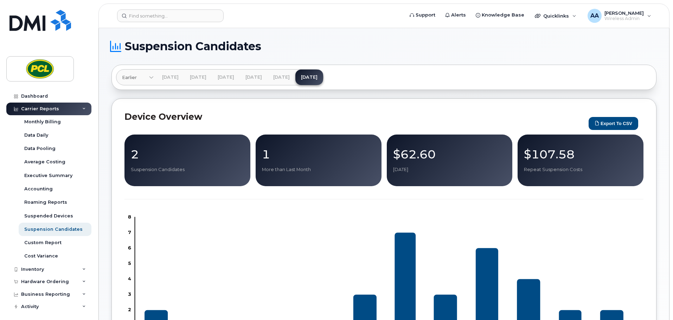 Image resolution: width=673 pixels, height=320 pixels. What do you see at coordinates (580, 170) in the screenshot?
I see `p: Repeat Suspension Costs` at bounding box center [580, 170].